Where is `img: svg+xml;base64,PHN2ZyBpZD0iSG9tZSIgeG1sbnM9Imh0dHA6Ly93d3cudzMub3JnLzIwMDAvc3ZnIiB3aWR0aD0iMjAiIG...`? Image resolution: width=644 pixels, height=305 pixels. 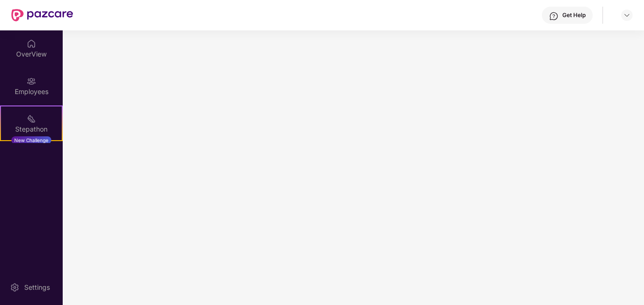 img: svg+xml;base64,PHN2ZyBpZD0iSG9tZSIgeG1sbnM9Imh0dHA6Ly93d3cudzMub3JnLzIwMDAvc3ZnIiB3aWR0aD0iMjAiIG... is located at coordinates (31, 44).